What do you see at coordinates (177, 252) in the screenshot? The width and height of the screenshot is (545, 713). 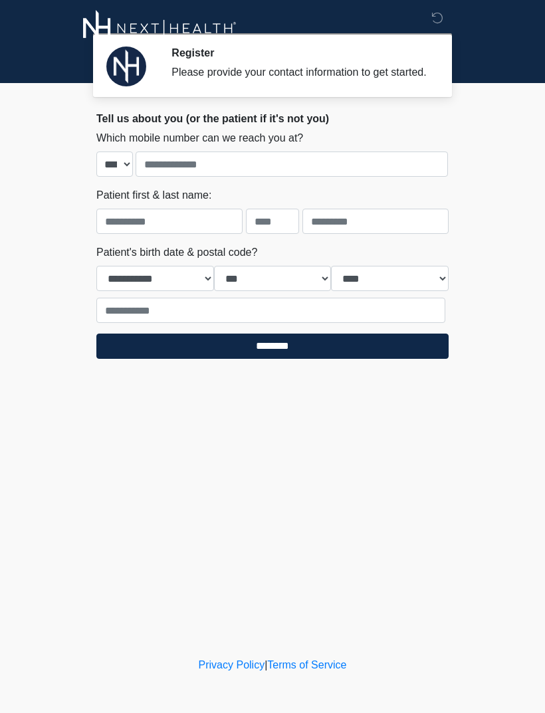 I see `label: Patient's birth date & postal code?` at bounding box center [177, 252].